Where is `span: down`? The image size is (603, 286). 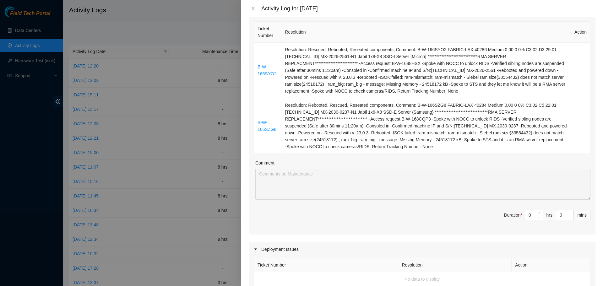
span: down is located at coordinates (539, 218).